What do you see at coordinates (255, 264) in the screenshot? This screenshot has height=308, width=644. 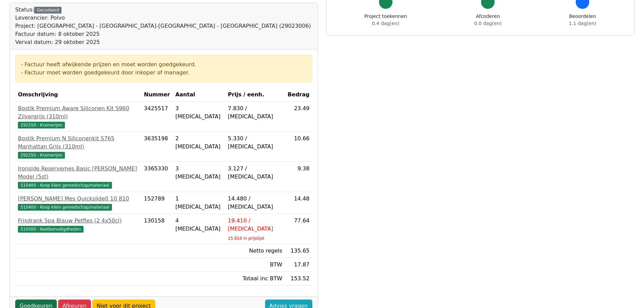 I see `td: BTW` at bounding box center [255, 264].